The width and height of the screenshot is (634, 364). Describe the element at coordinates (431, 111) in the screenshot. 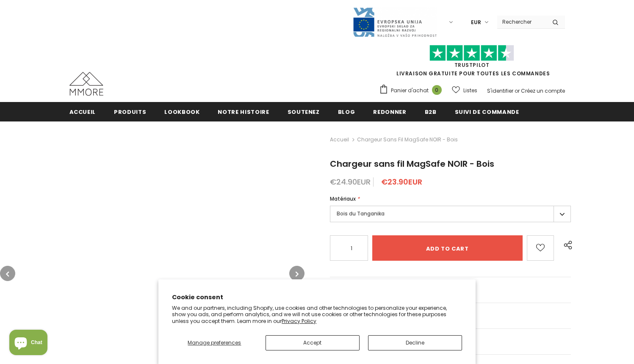

I see `a: B2B` at that location.